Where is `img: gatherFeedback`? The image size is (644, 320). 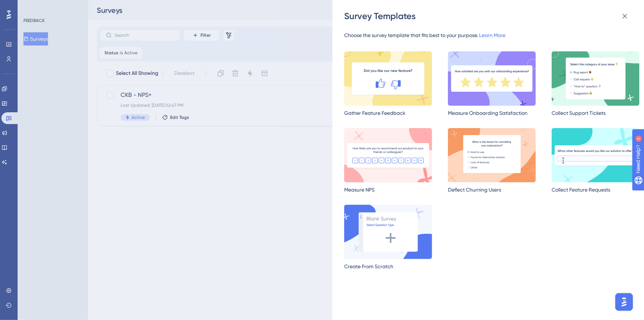 img: gatherFeedback is located at coordinates (388, 78).